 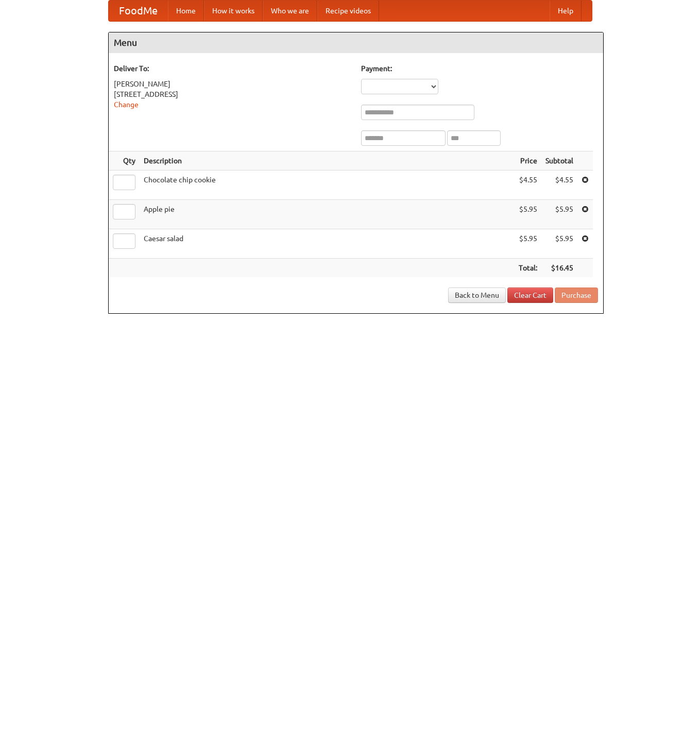 I want to click on th: Qty, so click(x=124, y=161).